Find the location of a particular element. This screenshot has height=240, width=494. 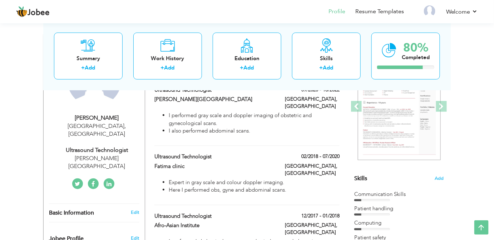

div: Summary is located at coordinates (88, 58).